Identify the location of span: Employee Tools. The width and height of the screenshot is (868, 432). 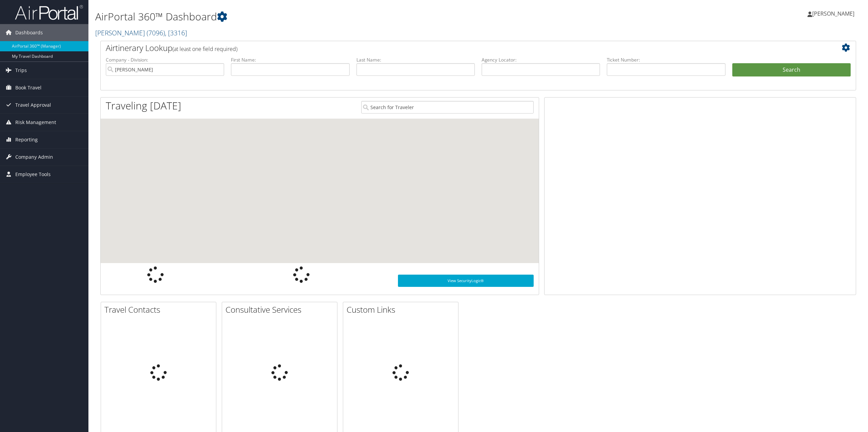
(33, 174).